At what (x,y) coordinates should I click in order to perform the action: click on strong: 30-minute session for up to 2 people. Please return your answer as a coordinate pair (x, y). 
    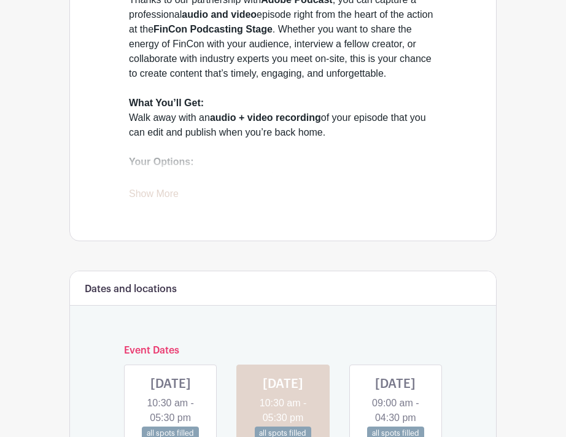
    Looking at the image, I should click on (224, 176).